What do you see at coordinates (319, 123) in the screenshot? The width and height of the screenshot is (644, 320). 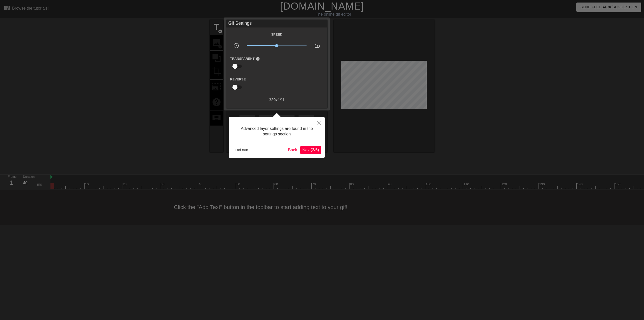 I see `button: Close` at bounding box center [319, 123].